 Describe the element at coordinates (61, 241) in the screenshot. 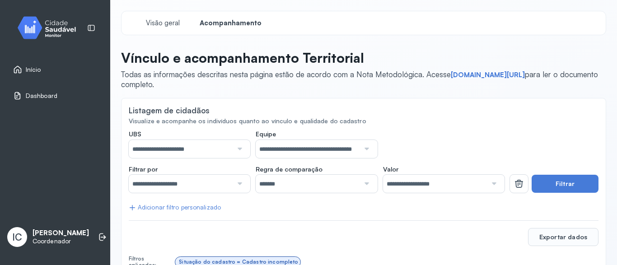

I see `p: Coordenador` at that location.